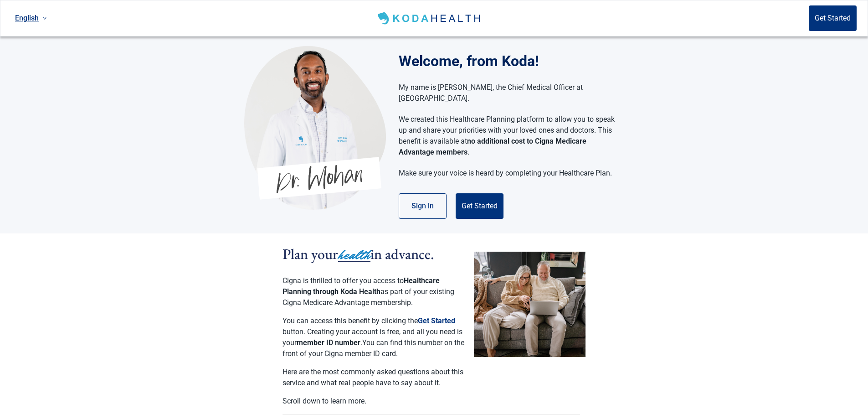 The image size is (868, 419). What do you see at coordinates (374, 402) in the screenshot?
I see `p: Scroll down to learn more.` at bounding box center [374, 402].